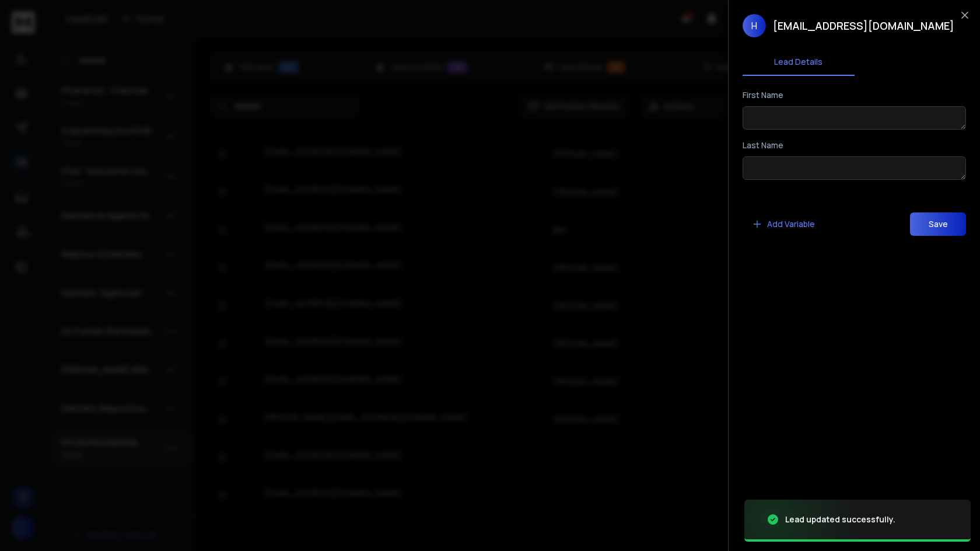 Image resolution: width=980 pixels, height=551 pixels. I want to click on span: H, so click(755, 26).